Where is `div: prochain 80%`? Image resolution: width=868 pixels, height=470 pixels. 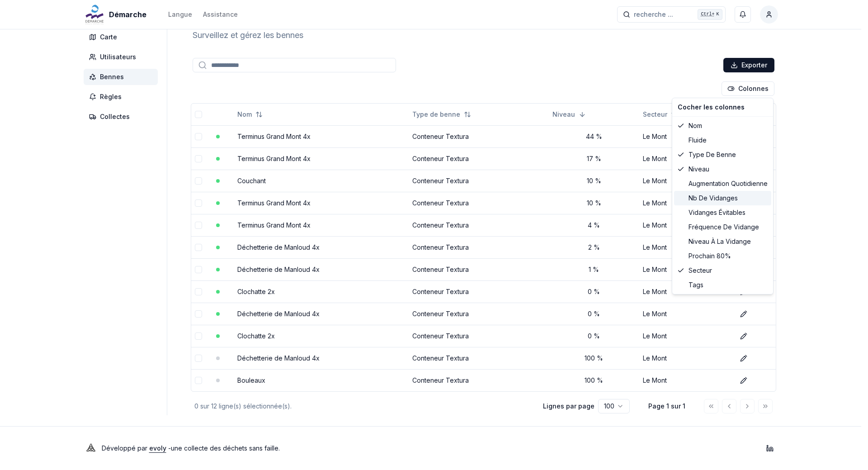 div: prochain 80% is located at coordinates (722, 256).